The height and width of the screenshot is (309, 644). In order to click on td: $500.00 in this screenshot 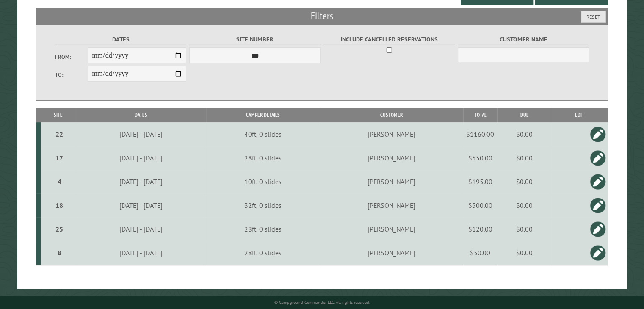, I will do `click(480, 205)`.